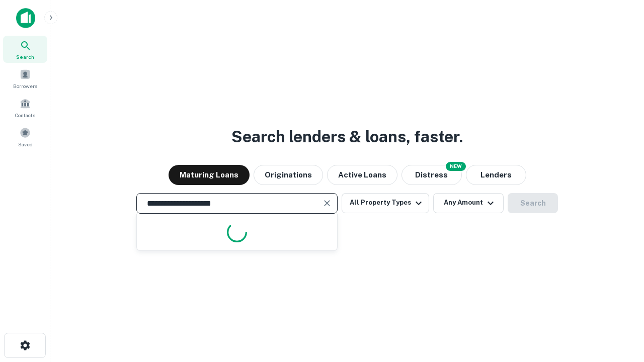 The height and width of the screenshot is (362, 644). I want to click on a: Saved, so click(25, 137).